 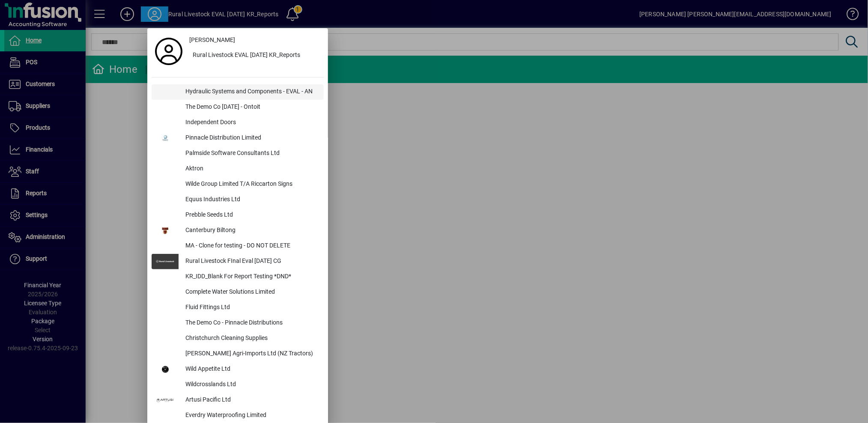 I want to click on button: Christchurch Cleaning Supplies, so click(x=238, y=339).